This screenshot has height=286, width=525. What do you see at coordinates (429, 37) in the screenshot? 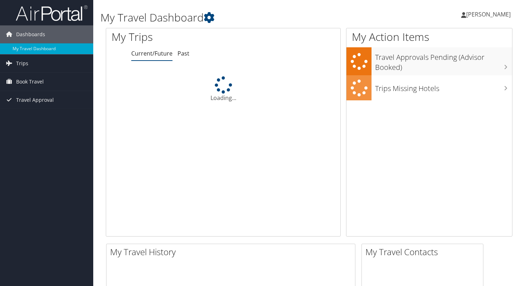
I see `h1: My Action Items` at bounding box center [429, 37].